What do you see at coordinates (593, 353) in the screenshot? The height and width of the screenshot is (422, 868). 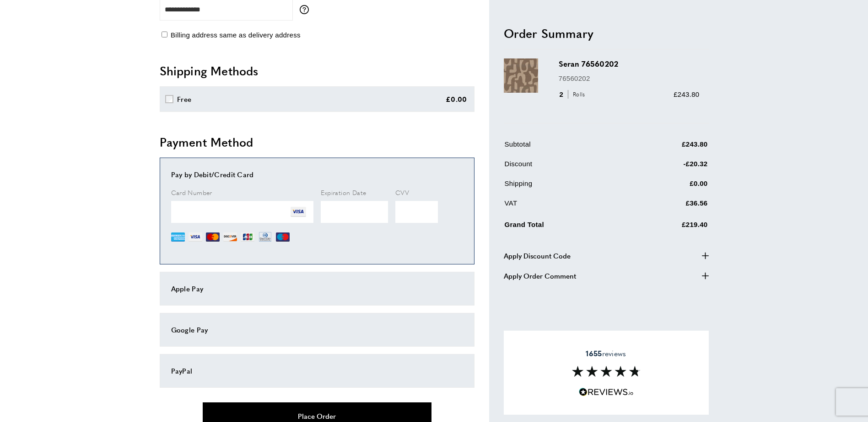 I see `strong: 1655` at bounding box center [593, 353].